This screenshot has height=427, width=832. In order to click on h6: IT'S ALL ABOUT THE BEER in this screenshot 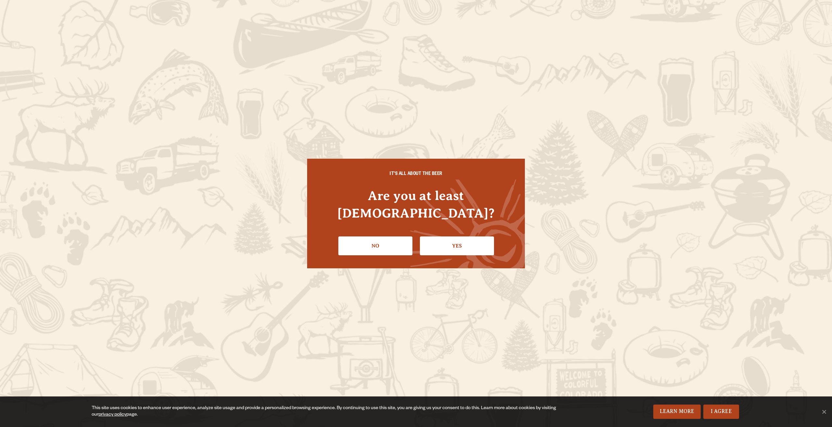, I will do `click(416, 175)`.